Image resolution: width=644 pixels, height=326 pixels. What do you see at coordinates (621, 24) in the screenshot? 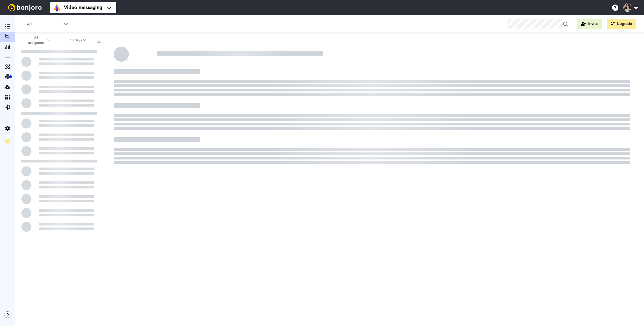
I see `button: Upgrade` at bounding box center [621, 24].